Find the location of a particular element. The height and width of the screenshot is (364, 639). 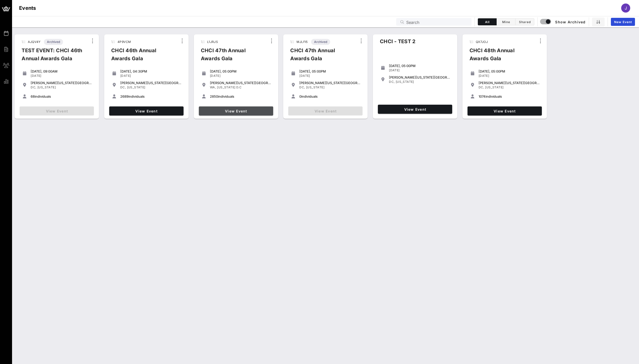

div: CHCI - TEST 2 is located at coordinates (398, 43).